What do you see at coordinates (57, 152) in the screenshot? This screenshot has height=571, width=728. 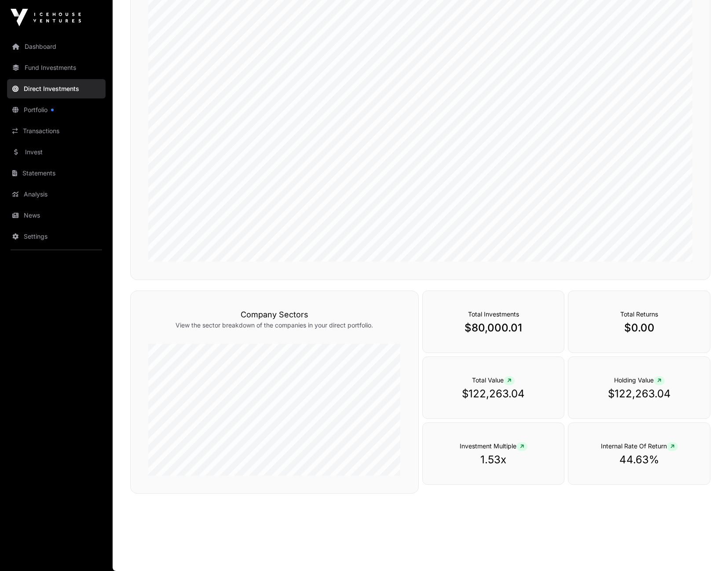 I see `a: Invest` at bounding box center [57, 152].